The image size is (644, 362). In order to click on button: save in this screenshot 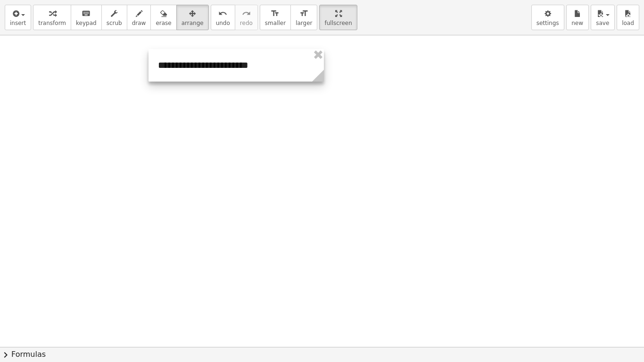, I will do `click(603, 18)`.